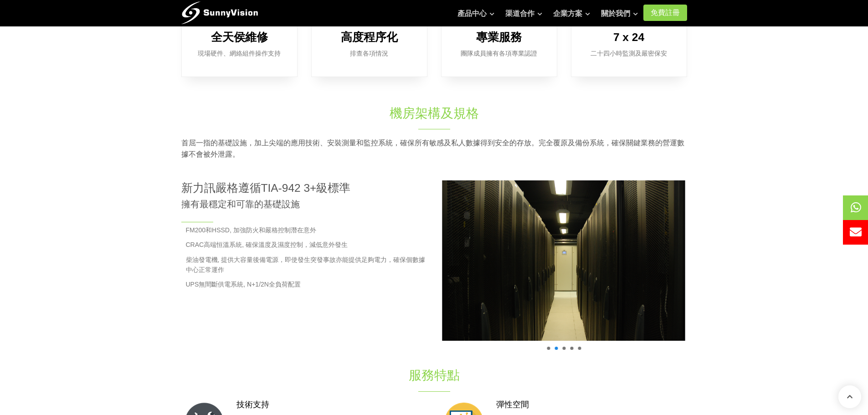 This screenshot has height=415, width=868. What do you see at coordinates (475, 14) in the screenshot?
I see `a: 產品中心` at bounding box center [475, 14].